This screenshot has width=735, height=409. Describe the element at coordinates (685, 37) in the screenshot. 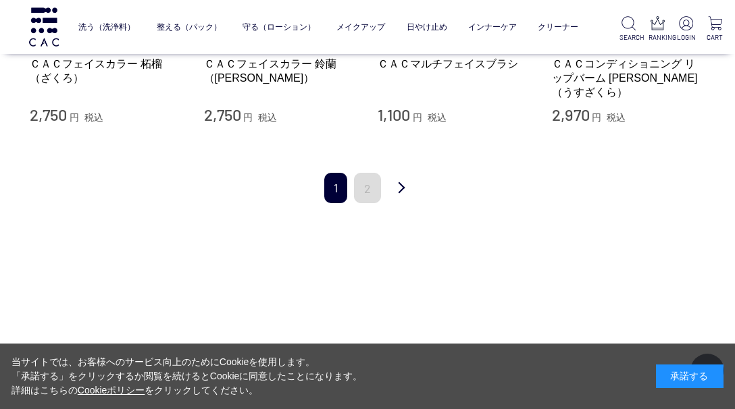

I see `p: LOGIN` at that location.